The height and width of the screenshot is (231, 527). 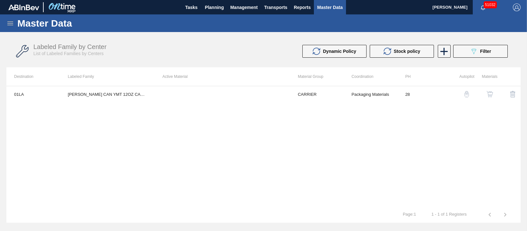 What do you see at coordinates (68, 54) in the screenshot?
I see `span: List of Labeled Families by Centers` at bounding box center [68, 54].